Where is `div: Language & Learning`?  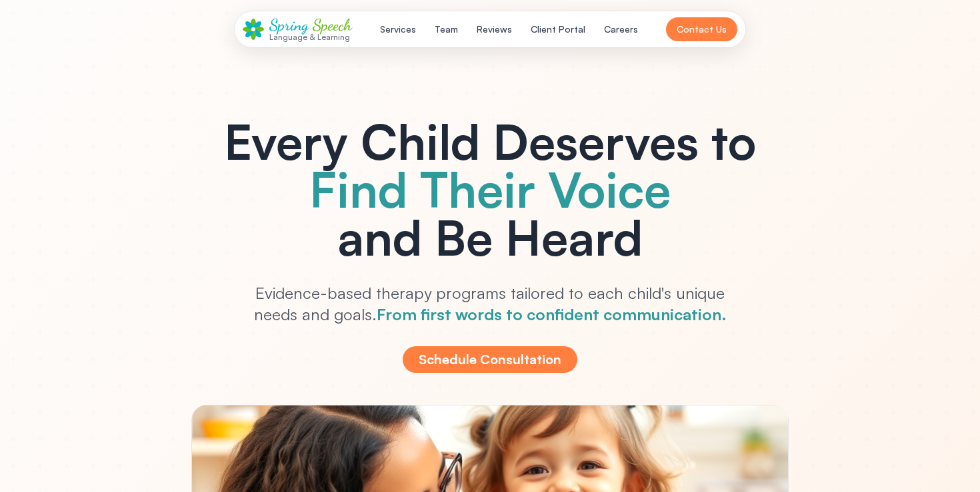 div: Language & Learning is located at coordinates (310, 36).